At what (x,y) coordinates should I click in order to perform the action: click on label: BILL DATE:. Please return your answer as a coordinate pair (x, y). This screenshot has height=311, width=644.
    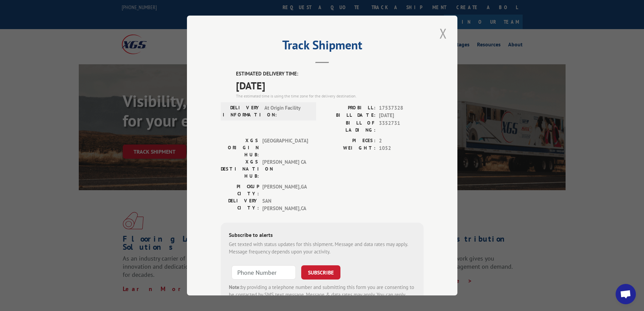
    Looking at the image, I should click on (349, 115).